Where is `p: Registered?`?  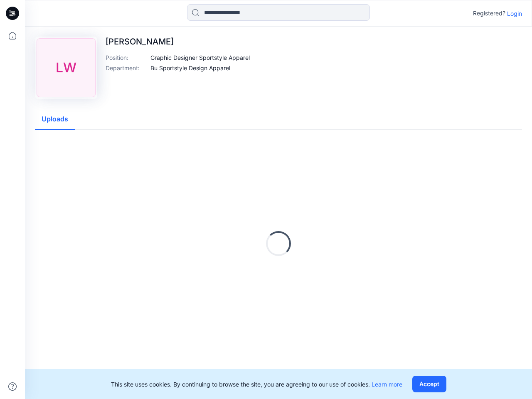 p: Registered? is located at coordinates (489, 13).